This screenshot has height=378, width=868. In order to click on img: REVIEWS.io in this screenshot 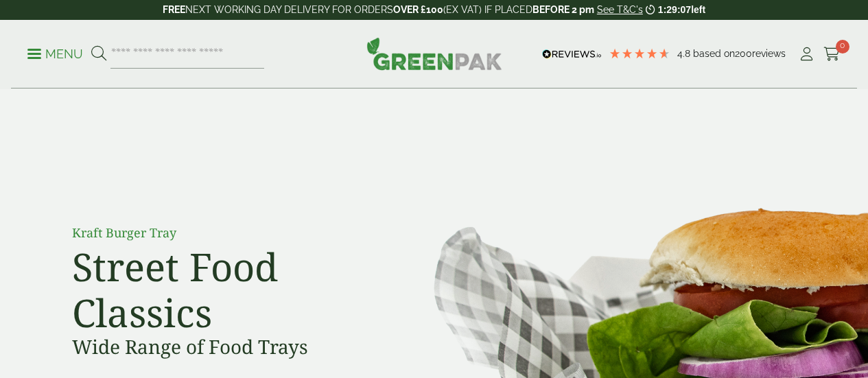, I will do `click(572, 54)`.